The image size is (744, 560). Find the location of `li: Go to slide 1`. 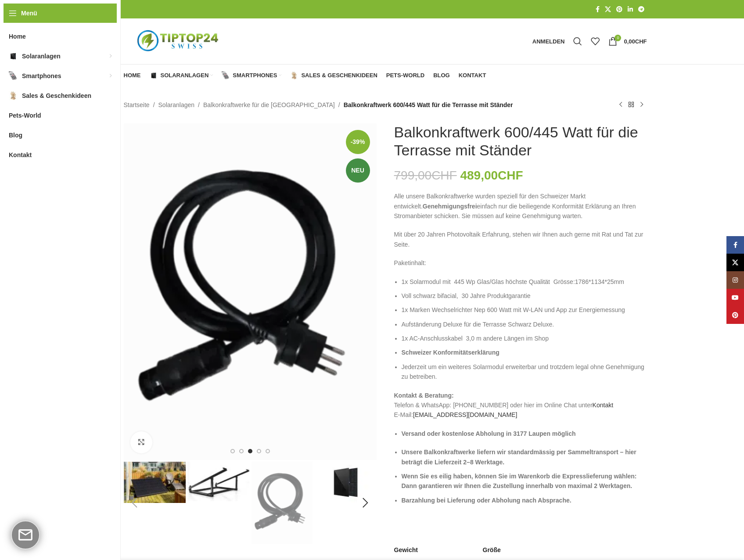

li: Go to slide 1 is located at coordinates (232, 451).